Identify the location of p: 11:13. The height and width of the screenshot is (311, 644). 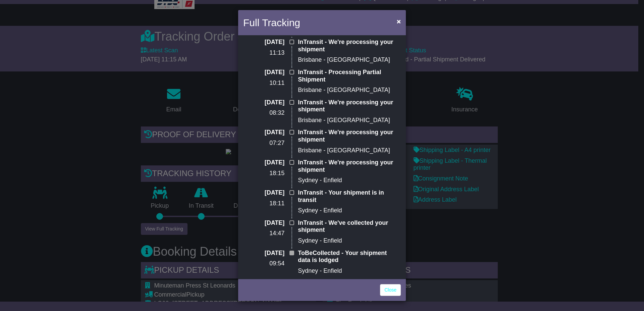
(264, 53).